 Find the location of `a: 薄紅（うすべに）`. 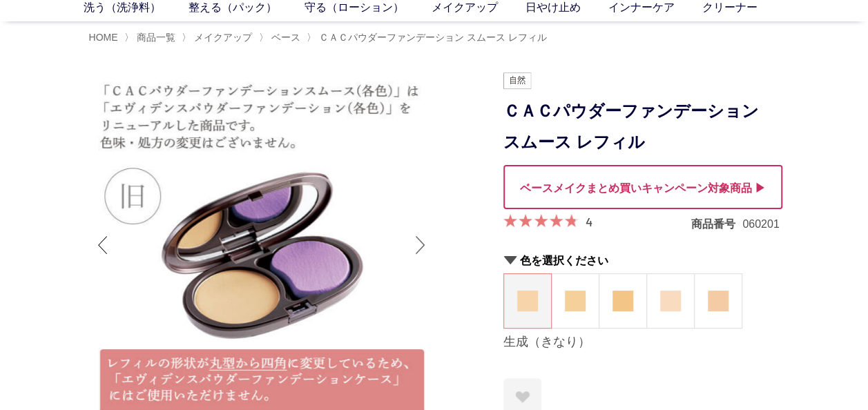

a: 薄紅（うすべに） is located at coordinates (718, 302).